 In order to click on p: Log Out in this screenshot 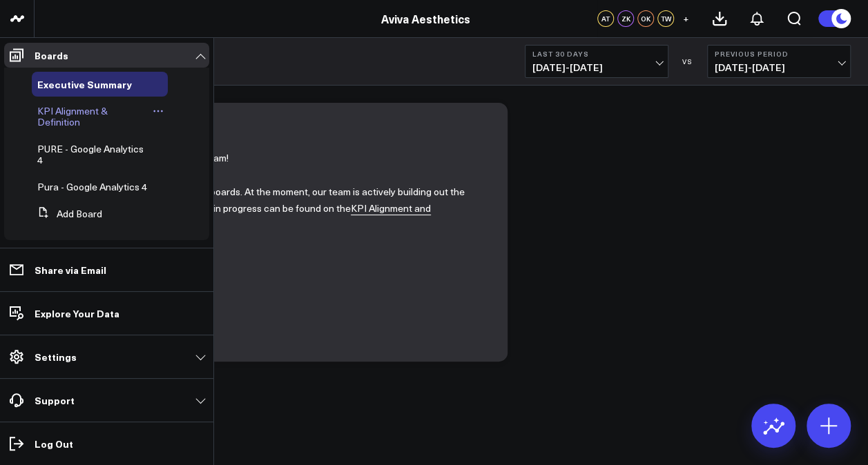, I will do `click(54, 444)`.